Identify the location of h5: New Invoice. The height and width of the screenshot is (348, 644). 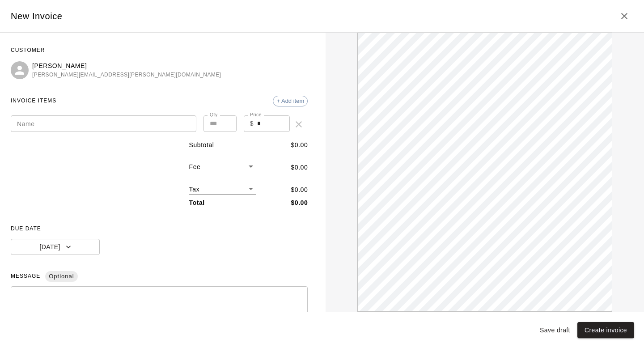
(37, 16).